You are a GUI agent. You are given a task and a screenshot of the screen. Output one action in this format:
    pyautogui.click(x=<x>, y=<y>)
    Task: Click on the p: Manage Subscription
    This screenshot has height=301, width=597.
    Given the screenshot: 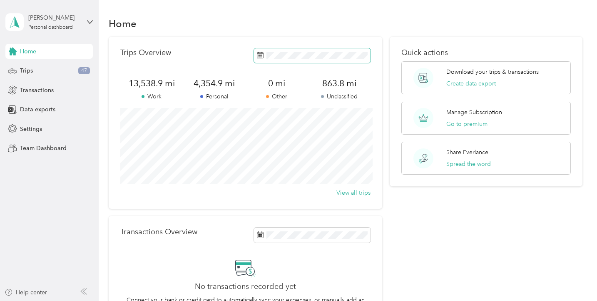 What is the action you would take?
    pyautogui.click(x=474, y=112)
    